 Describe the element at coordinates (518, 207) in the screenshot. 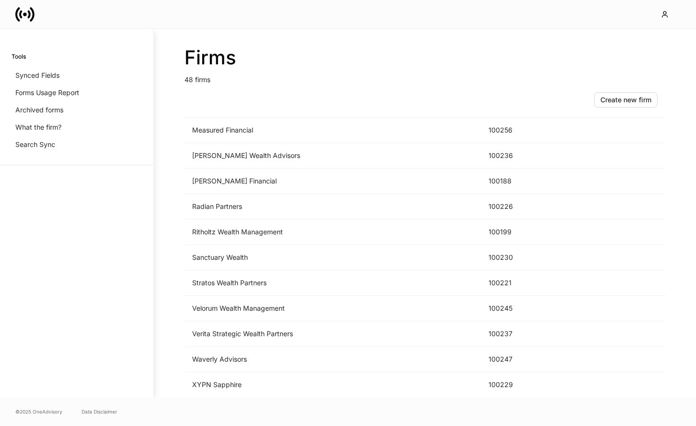

I see `td: 100226` at that location.